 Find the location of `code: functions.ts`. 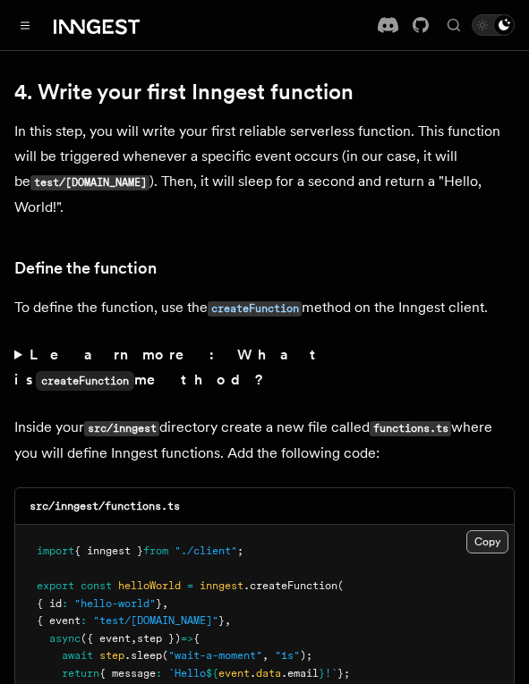

code: functions.ts is located at coordinates (410, 428).